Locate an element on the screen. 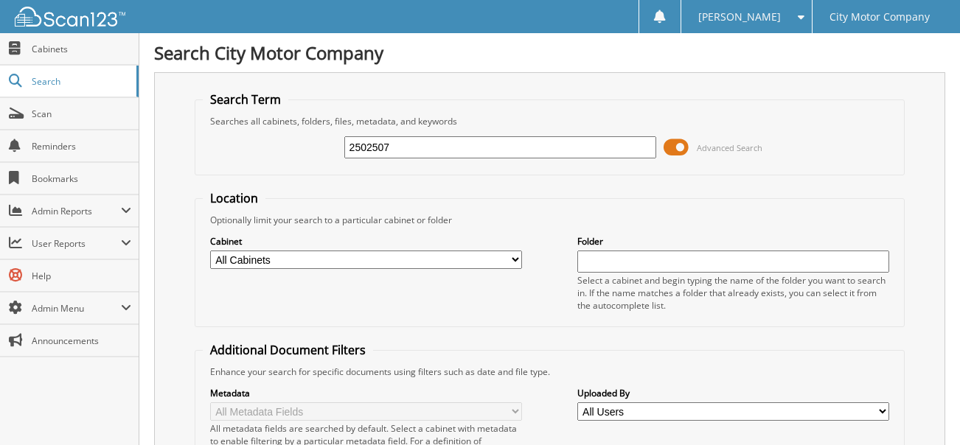 The image size is (960, 445). span: User Reports is located at coordinates (76, 243).